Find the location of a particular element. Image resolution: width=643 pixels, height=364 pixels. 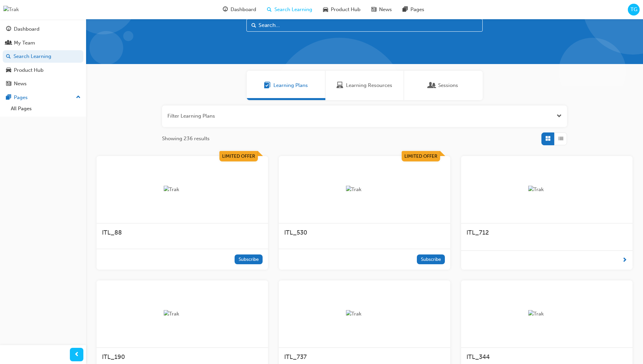

a: Trak is located at coordinates (11, 10).